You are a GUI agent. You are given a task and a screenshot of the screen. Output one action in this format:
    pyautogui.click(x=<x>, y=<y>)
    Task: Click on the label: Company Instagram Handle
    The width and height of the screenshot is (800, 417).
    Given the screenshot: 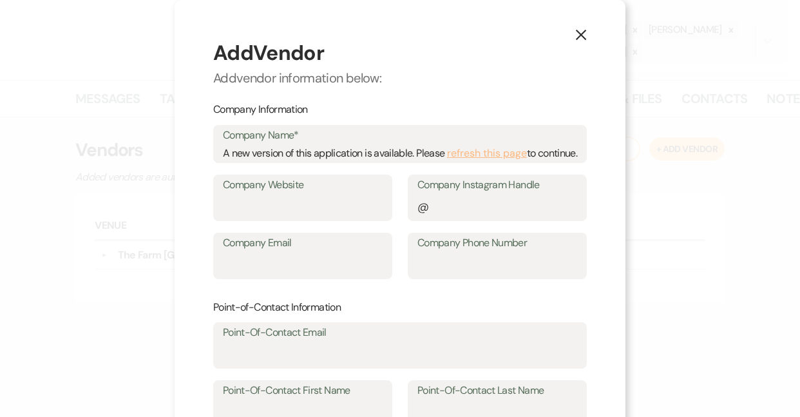 What is the action you would take?
    pyautogui.click(x=497, y=185)
    